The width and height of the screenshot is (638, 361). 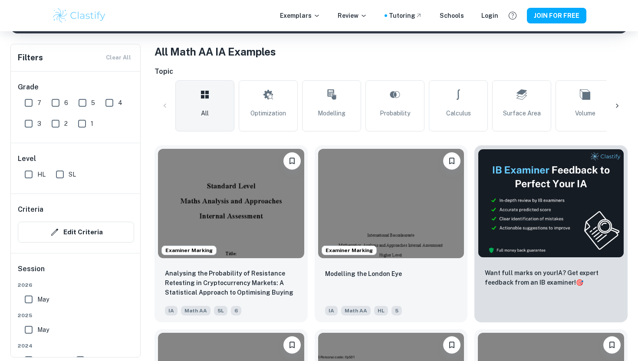 What do you see at coordinates (76, 346) in the screenshot?
I see `span: 2024` at bounding box center [76, 346].